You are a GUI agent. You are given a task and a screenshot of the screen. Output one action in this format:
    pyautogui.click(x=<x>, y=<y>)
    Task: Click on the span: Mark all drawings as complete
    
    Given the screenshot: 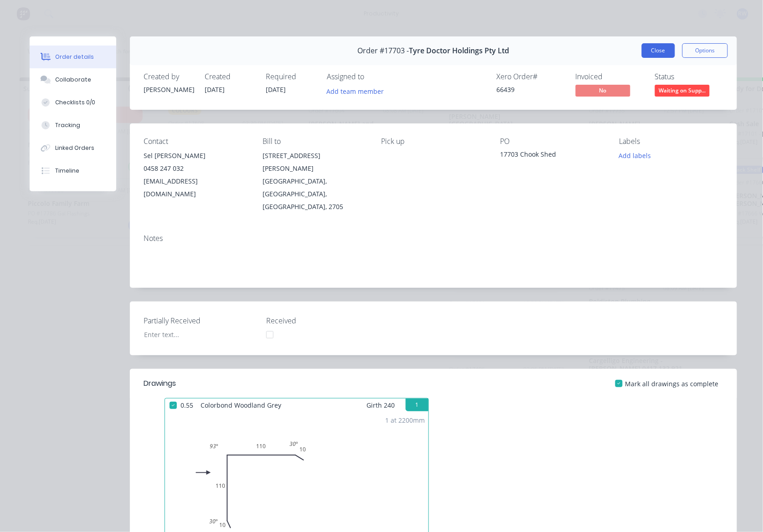 What is the action you would take?
    pyautogui.click(x=672, y=384)
    